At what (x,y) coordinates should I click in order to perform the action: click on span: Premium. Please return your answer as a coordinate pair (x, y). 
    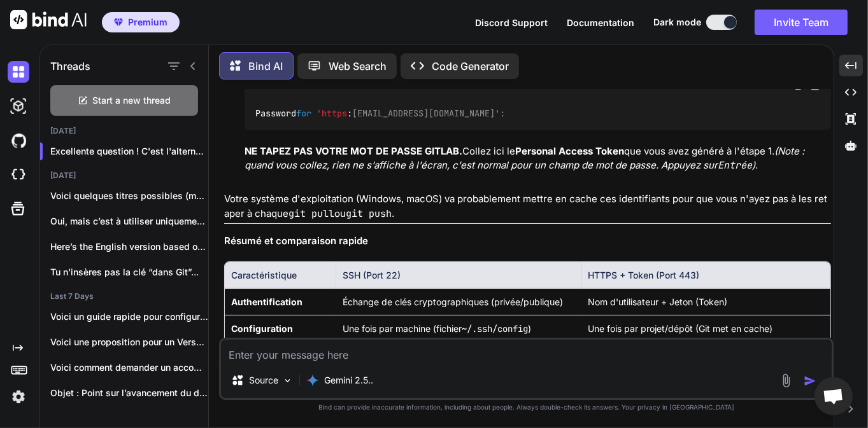
    Looking at the image, I should click on (148, 22).